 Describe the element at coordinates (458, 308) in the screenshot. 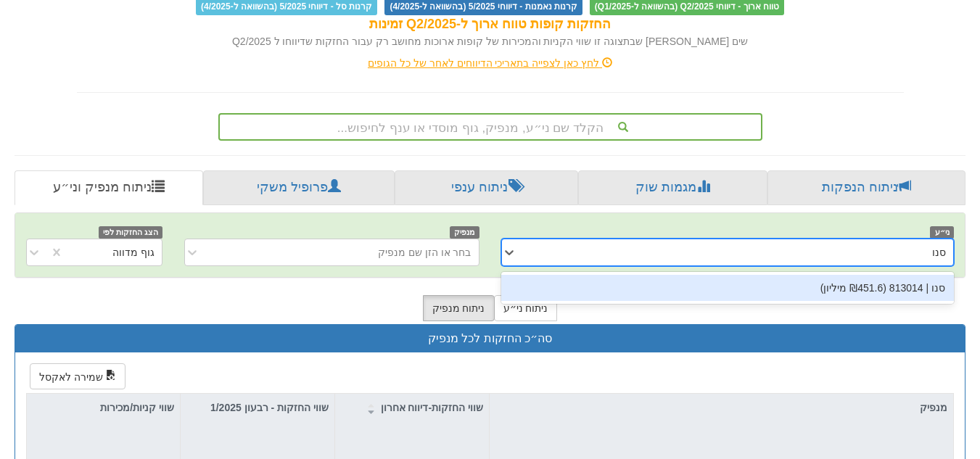

I see `button: ניתוח מנפיק` at that location.